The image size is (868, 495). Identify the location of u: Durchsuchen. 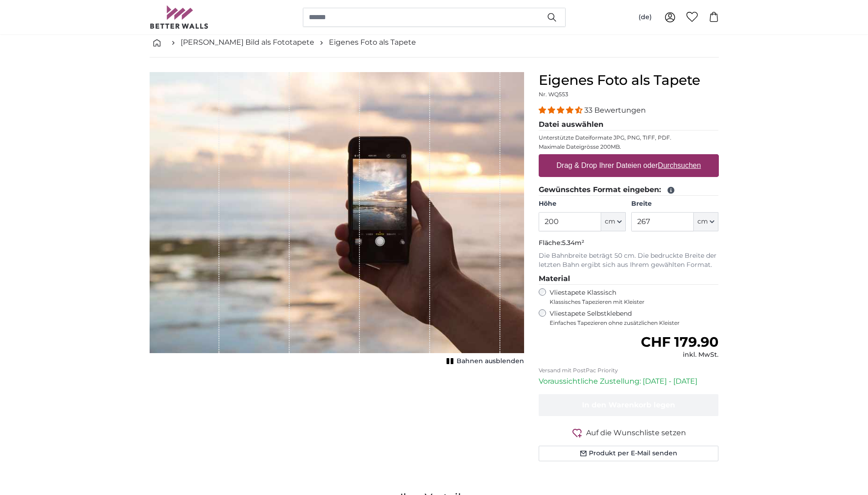
(679, 165).